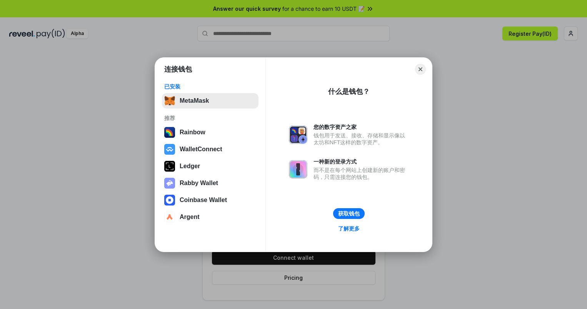  What do you see at coordinates (349, 229) in the screenshot?
I see `div: 了解更多` at bounding box center [349, 229].